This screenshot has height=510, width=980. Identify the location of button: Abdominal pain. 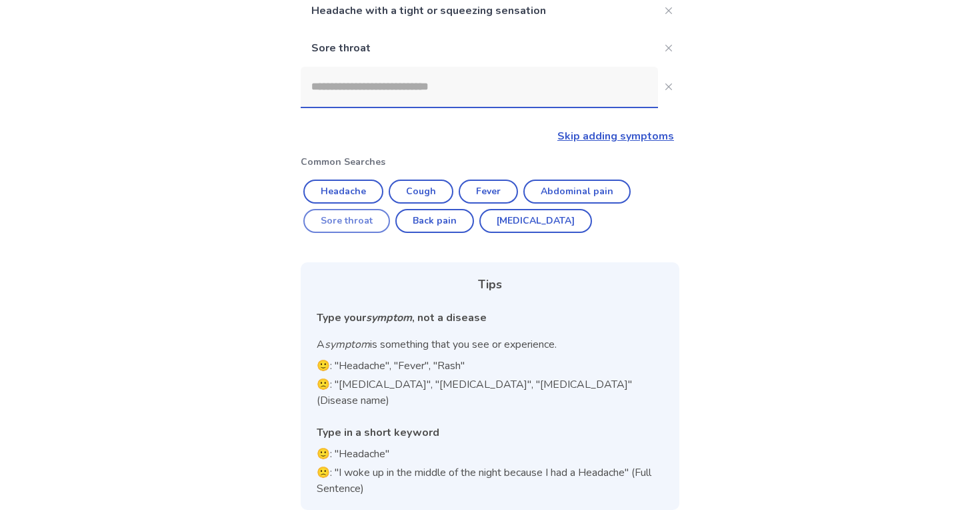
(577, 192).